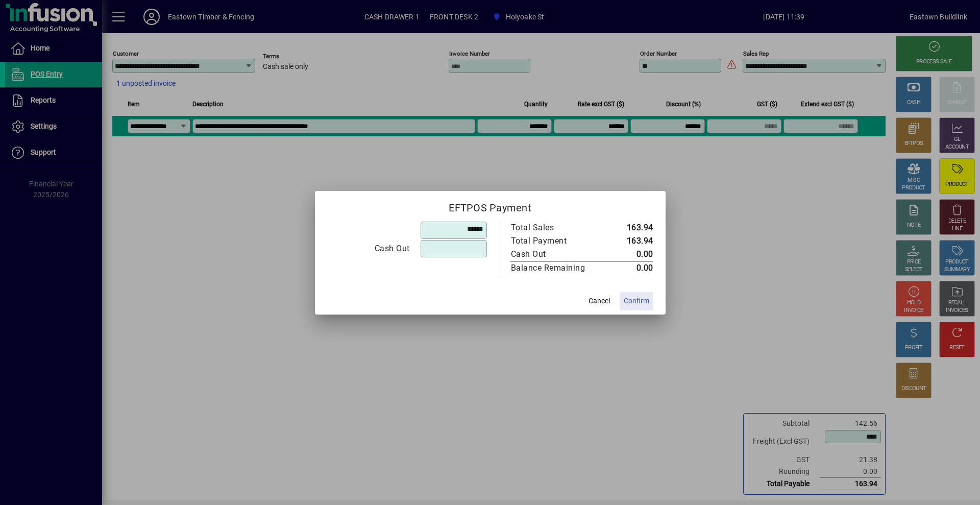 The width and height of the screenshot is (980, 505). Describe the element at coordinates (636, 301) in the screenshot. I see `button: Confirm` at that location.